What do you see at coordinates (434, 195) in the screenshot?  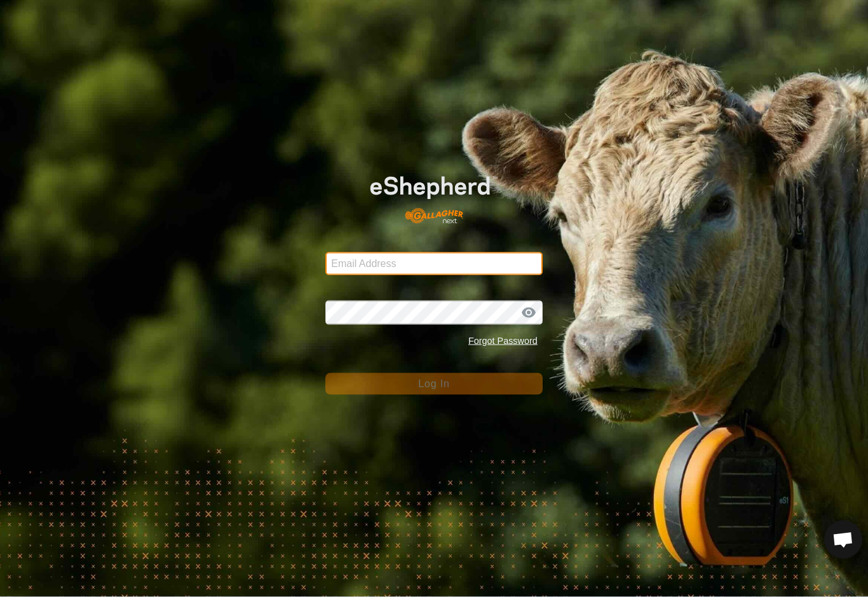 I see `img: E-shepherd Logo` at bounding box center [434, 195].